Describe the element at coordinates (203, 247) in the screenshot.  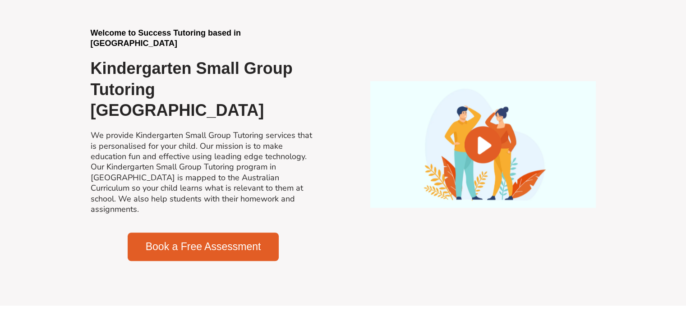
I see `a: Book a Free Assessment` at that location.